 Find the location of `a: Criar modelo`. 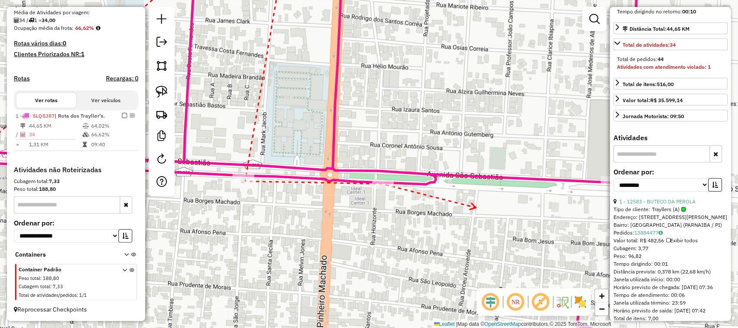

a: Criar modelo is located at coordinates (162, 137).